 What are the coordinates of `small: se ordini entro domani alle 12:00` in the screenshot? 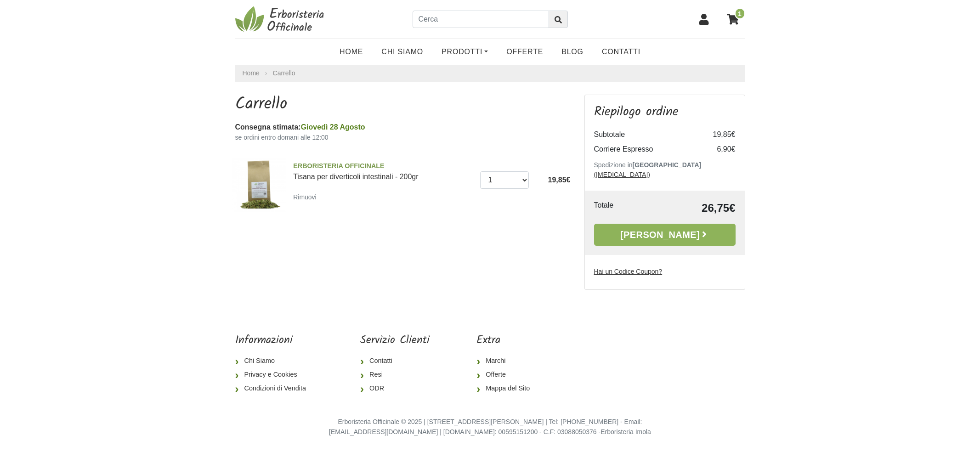 It's located at (403, 138).